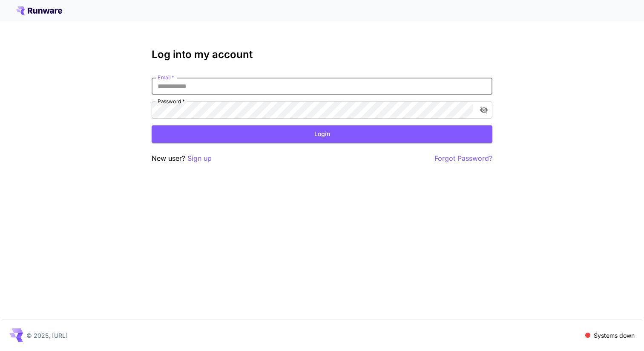  Describe the element at coordinates (322, 134) in the screenshot. I see `button: Login` at that location.